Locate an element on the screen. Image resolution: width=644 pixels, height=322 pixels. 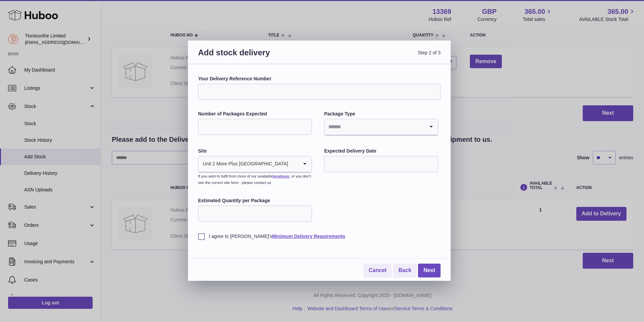
label: Your Delivery Reference Number is located at coordinates (319, 79).